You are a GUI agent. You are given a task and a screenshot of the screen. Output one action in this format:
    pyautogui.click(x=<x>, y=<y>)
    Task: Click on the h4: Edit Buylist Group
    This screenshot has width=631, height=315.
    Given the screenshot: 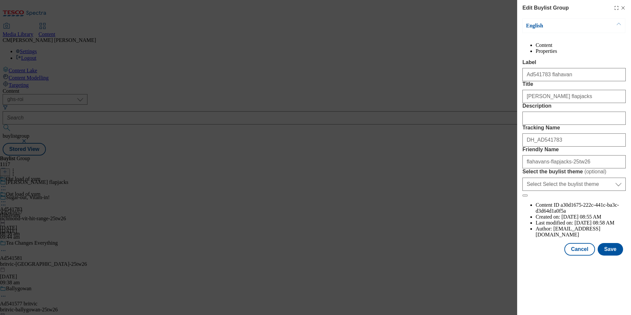 What is the action you would take?
    pyautogui.click(x=545, y=8)
    